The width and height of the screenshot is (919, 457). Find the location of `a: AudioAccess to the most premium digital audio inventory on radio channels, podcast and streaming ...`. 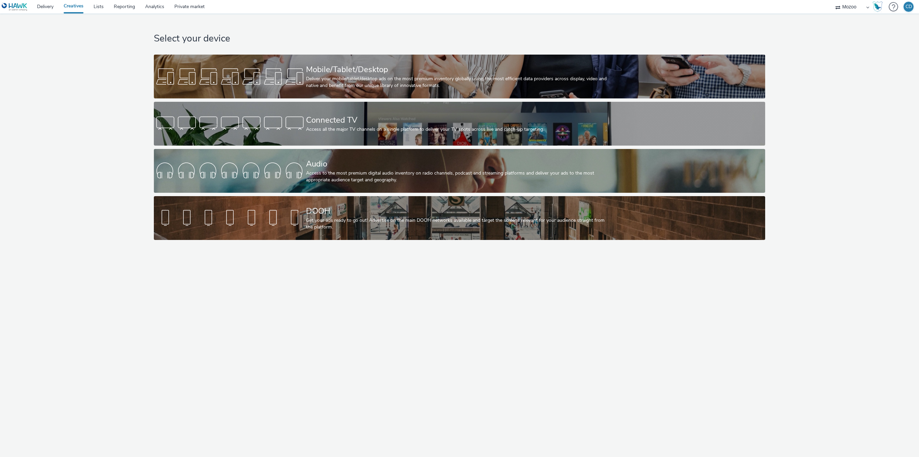

a: AudioAccess to the most premium digital audio inventory on radio channels, podcast and streaming ... is located at coordinates (459, 171).